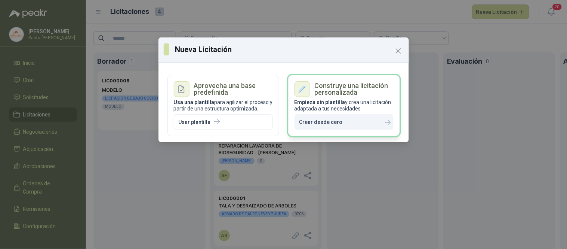 The image size is (567, 249). Describe the element at coordinates (223, 105) in the screenshot. I see `p: para agilizar el proceso y partir de una estructura optimizada.` at that location.